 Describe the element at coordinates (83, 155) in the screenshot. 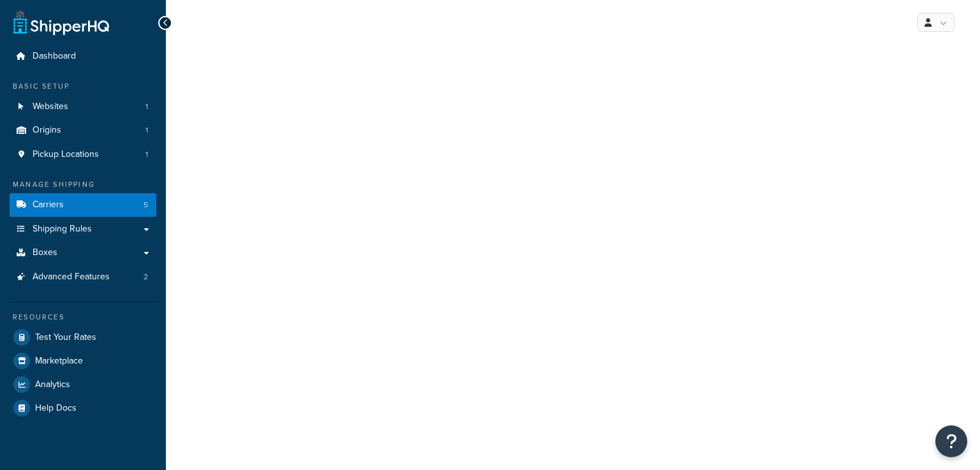

I see `li: Pickup Locations` at that location.